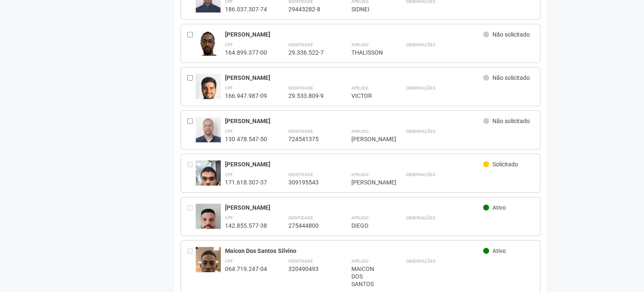 The width and height of the screenshot is (644, 292). Describe the element at coordinates (246, 226) in the screenshot. I see `div: 142.855.577-38` at that location.